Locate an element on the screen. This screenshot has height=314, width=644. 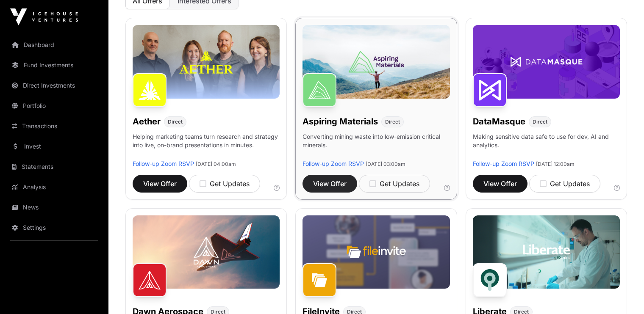
h1: Aether is located at coordinates (146, 122).